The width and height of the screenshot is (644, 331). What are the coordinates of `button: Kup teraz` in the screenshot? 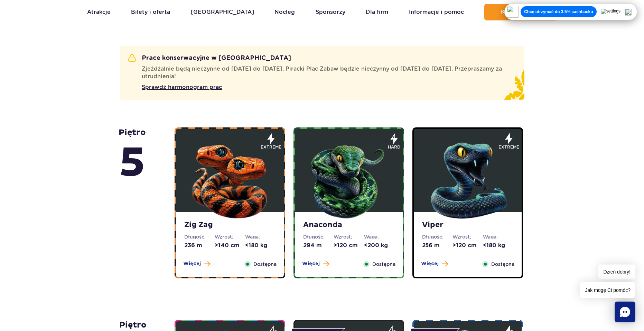 It's located at (521, 12).